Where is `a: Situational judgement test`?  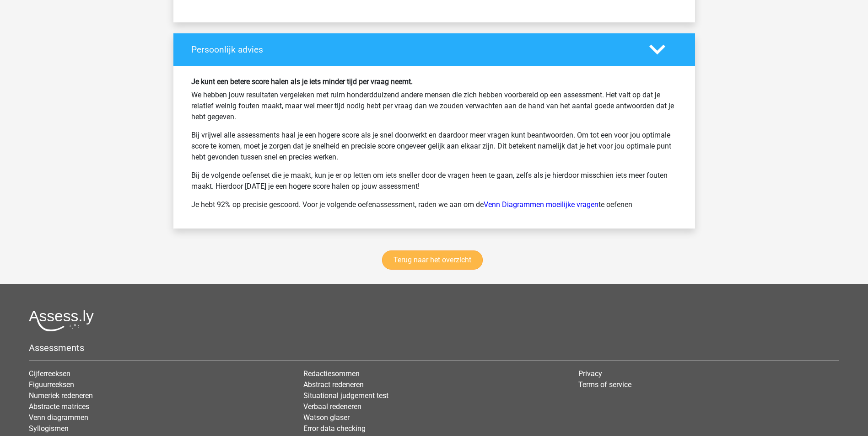
a: Situational judgement test is located at coordinates (346, 396).